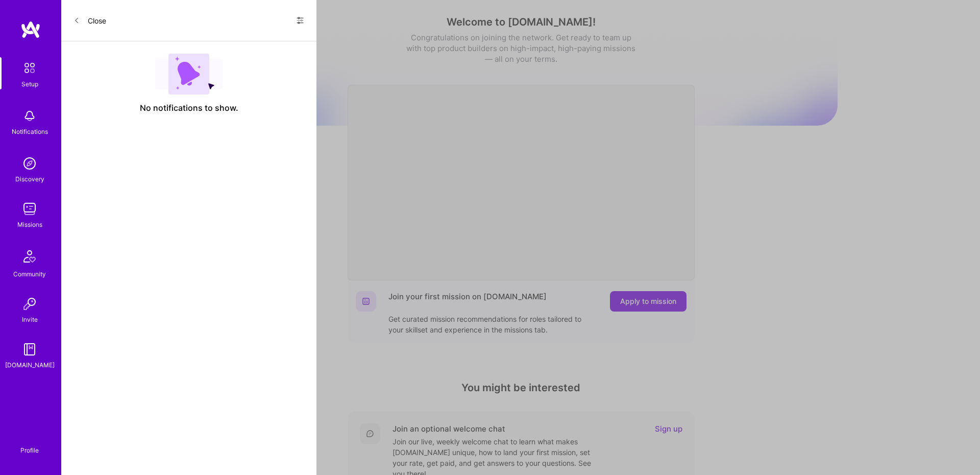 The width and height of the screenshot is (980, 475). I want to click on button: Close, so click(90, 20).